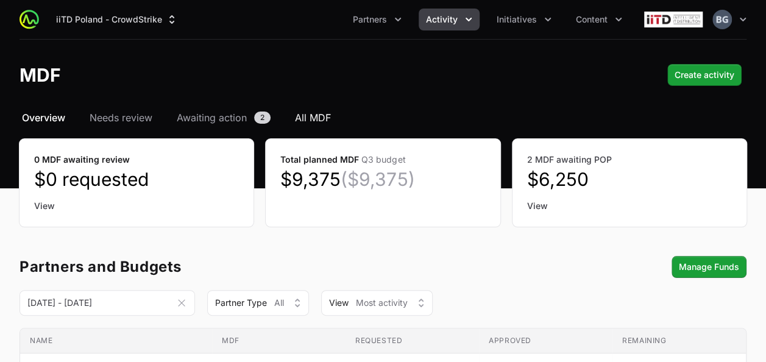 This screenshot has width=766, height=362. I want to click on button: Partners, so click(377, 20).